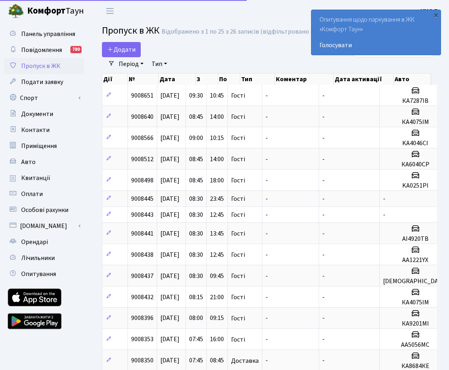 This screenshot has width=449, height=370. Describe the element at coordinates (217, 138) in the screenshot. I see `span: 10:15` at that location.